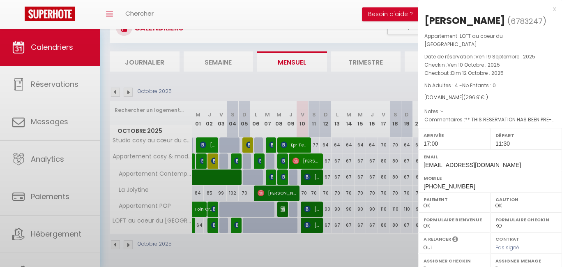  What do you see at coordinates (527, 21) in the screenshot?
I see `span: 6783247` at bounding box center [527, 21].